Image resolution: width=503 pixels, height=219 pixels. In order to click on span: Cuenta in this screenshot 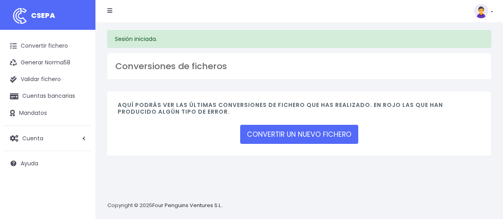, I will do `click(33, 138)`.